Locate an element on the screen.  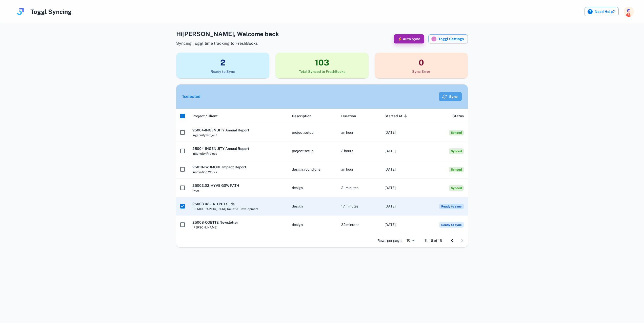
div: 1 selected is located at coordinates (191, 97).